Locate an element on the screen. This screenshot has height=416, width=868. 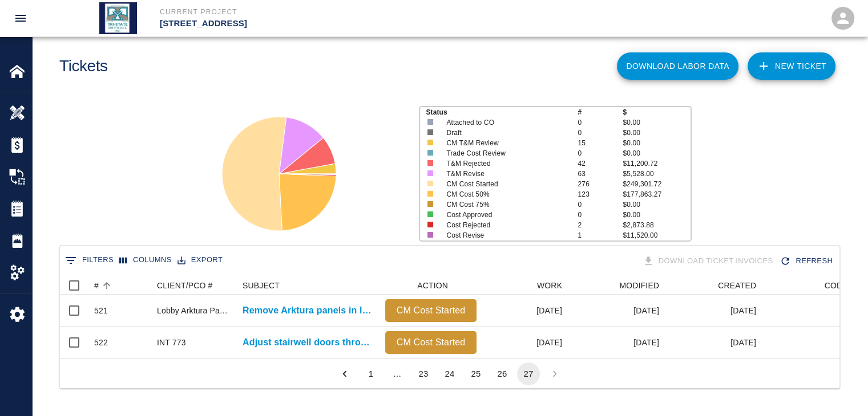
p: Trade Cost Review is located at coordinates (505, 153).